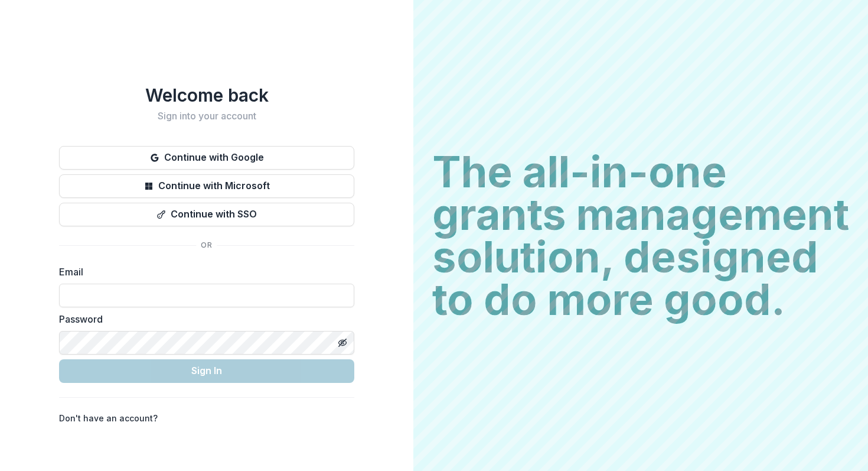 The width and height of the screenshot is (868, 471). Describe the element at coordinates (207, 371) in the screenshot. I see `button: Sign In` at that location.